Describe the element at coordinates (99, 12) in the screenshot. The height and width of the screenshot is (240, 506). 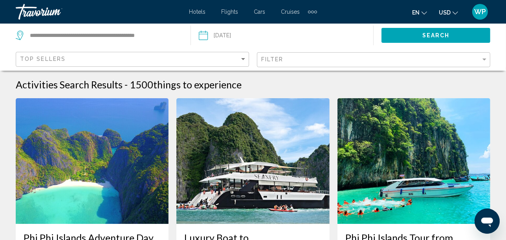
I see `a: Travorium` at that location.